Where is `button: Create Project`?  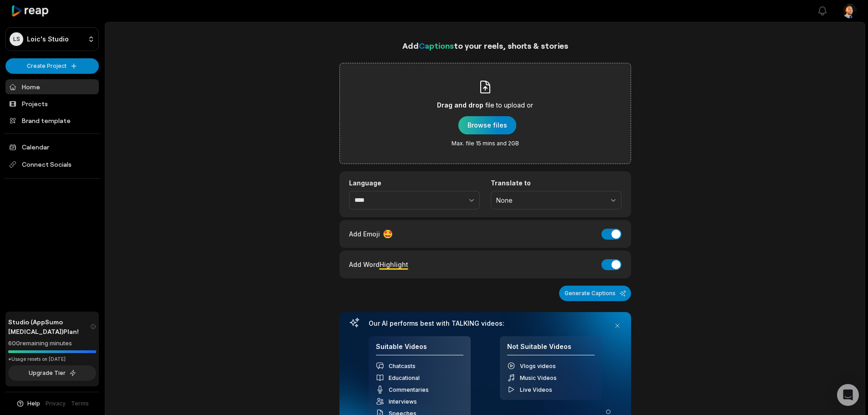
button: Create Project is located at coordinates (52, 66).